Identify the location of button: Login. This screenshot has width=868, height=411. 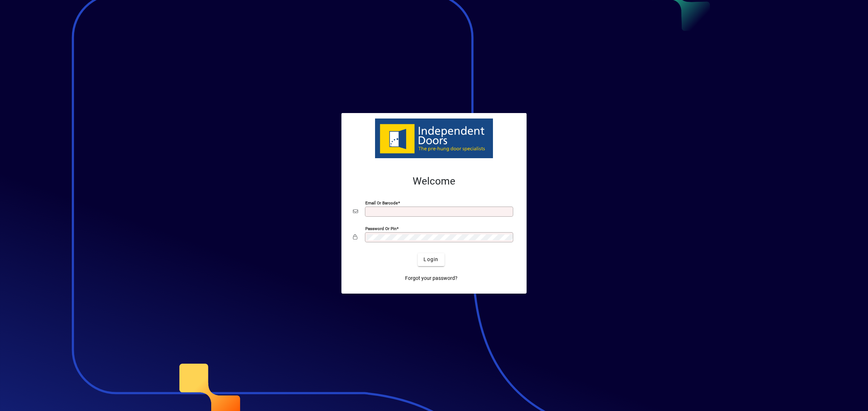
(430, 260).